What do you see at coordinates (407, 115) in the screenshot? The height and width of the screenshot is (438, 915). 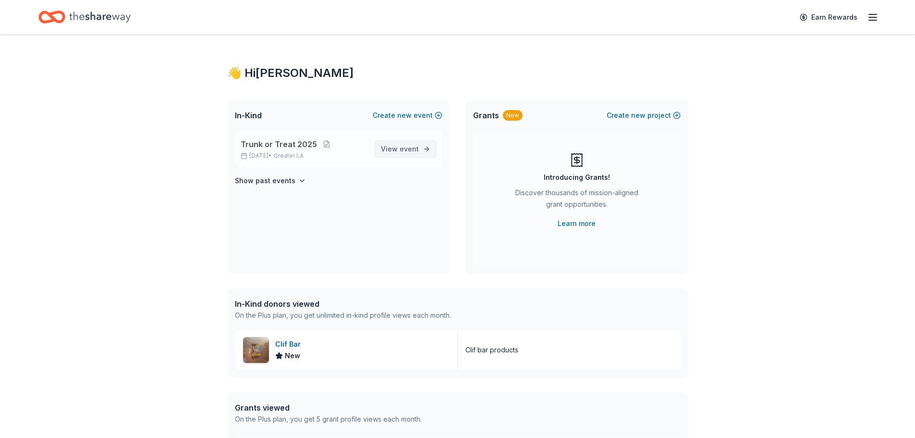 I see `button: Createnewevent` at bounding box center [407, 115].